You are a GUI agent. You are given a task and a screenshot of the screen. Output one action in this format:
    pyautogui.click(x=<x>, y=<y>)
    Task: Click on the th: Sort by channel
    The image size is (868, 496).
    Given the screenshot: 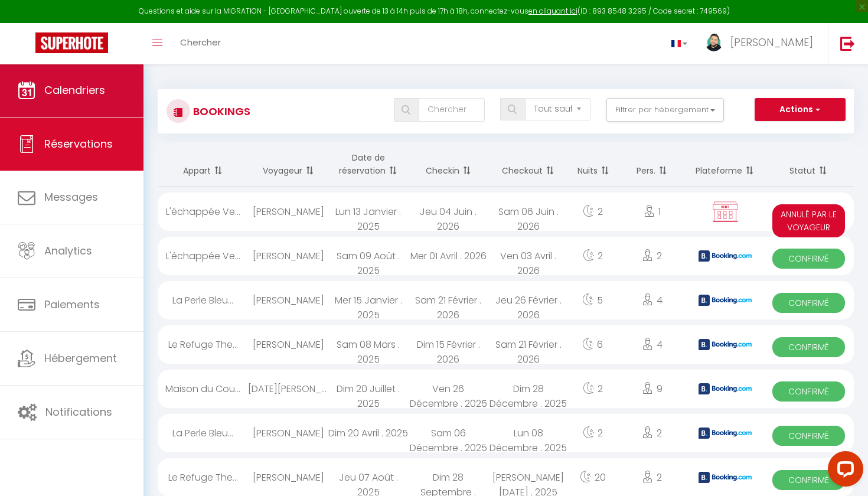 What is the action you would take?
    pyautogui.click(x=725, y=164)
    